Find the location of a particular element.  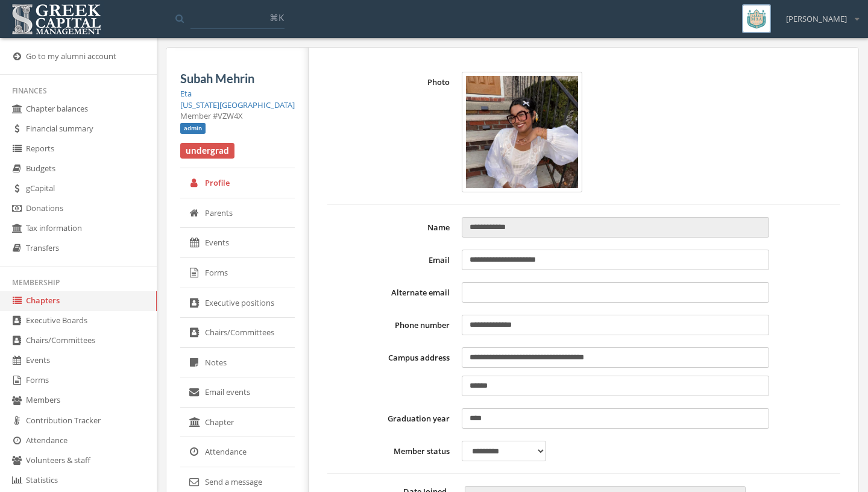

span: admin is located at coordinates (193, 128).